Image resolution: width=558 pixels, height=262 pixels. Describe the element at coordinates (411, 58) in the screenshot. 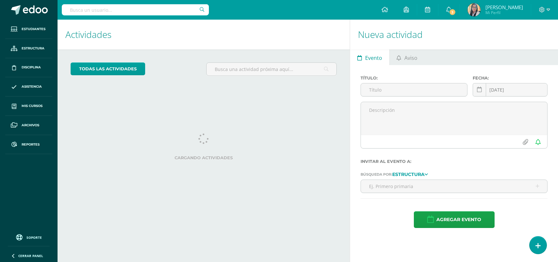

I see `span: Aviso` at that location.